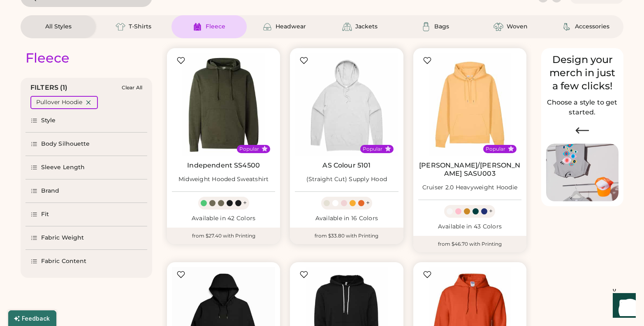 This screenshot has width=644, height=326. Describe the element at coordinates (346, 104) in the screenshot. I see `img: AS Colour 5101 (Straight Cut) Supply Hood` at that location.